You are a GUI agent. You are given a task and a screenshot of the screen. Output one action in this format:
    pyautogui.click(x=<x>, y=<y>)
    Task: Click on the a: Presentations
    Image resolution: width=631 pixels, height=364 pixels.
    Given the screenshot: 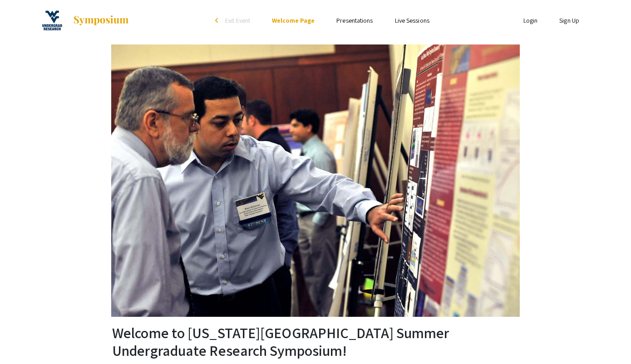 What is the action you would take?
    pyautogui.click(x=355, y=20)
    